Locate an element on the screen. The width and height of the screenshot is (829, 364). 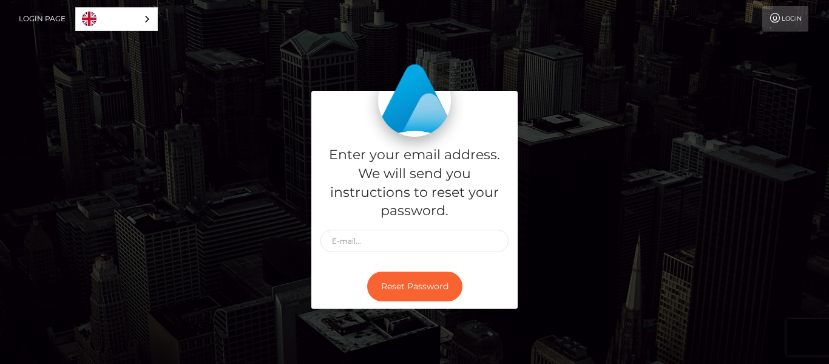
div: Language is located at coordinates (117, 19).